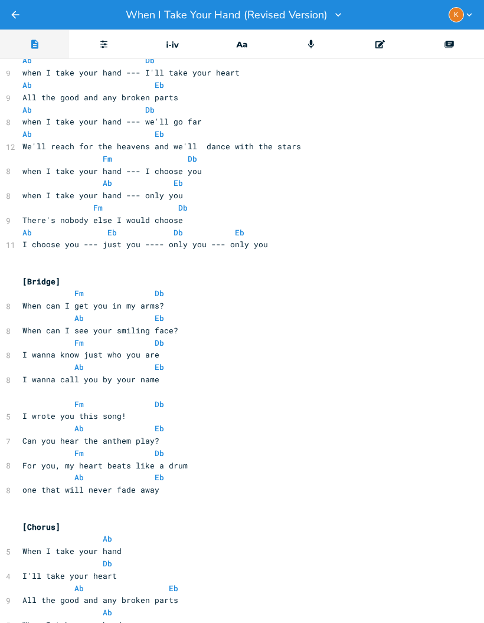 The height and width of the screenshot is (623, 484). Describe the element at coordinates (100, 331) in the screenshot. I see `span: When can I see your smiling face?` at that location.